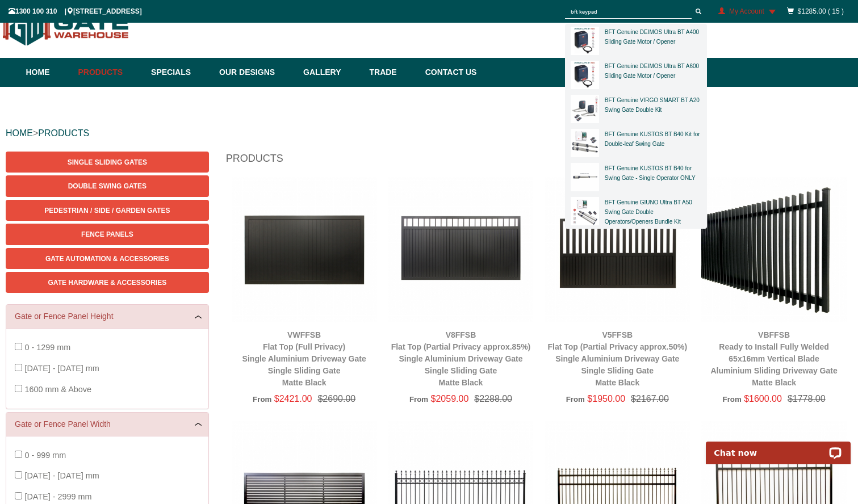 The width and height of the screenshot is (858, 504). Describe the element at coordinates (650, 173) in the screenshot. I see `a: BFT Genuine KUSTOS BT B40 for Swing Gate - Single Operator ONLY` at that location.